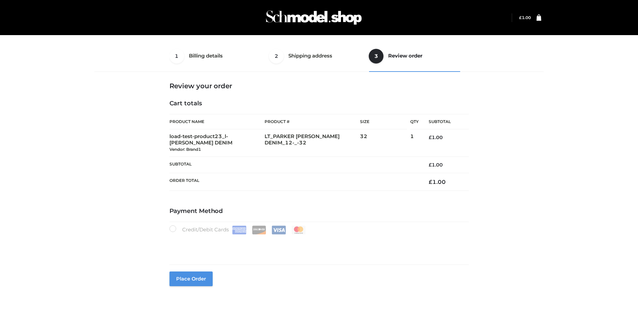 This screenshot has width=638, height=332. I want to click on img: Mastercard, so click(298, 230).